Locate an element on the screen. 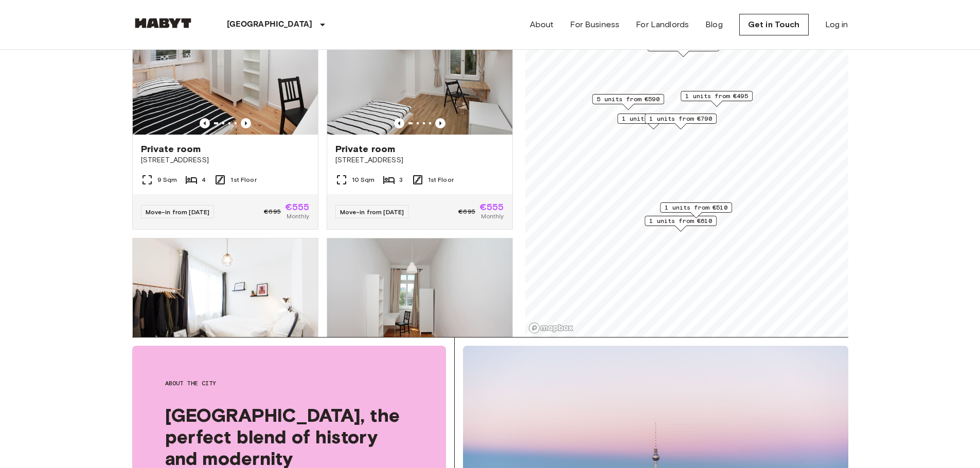  span: 1 units from €610 is located at coordinates (680, 221).